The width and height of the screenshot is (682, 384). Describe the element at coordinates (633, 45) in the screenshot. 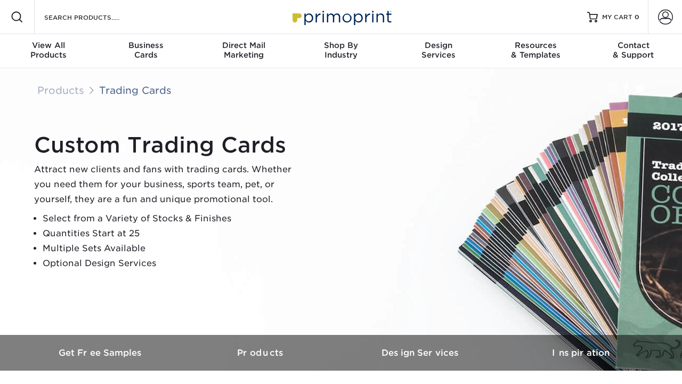

I see `span: Contact` at that location.